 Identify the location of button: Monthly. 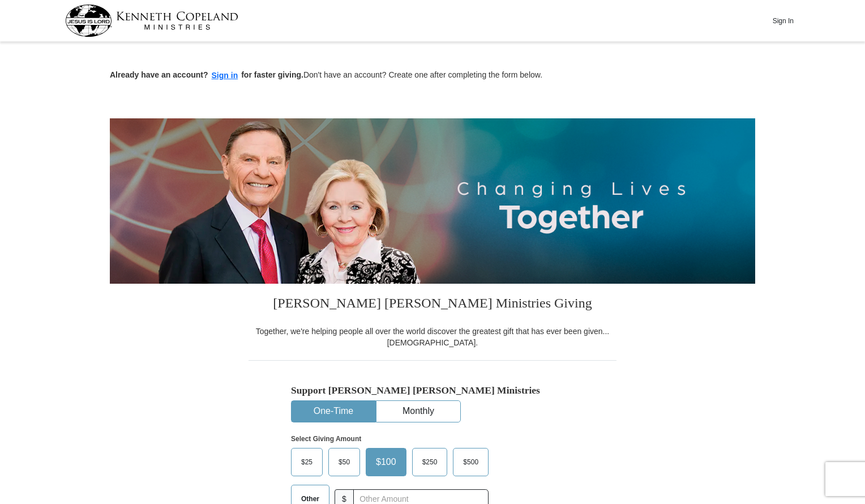
(419, 411).